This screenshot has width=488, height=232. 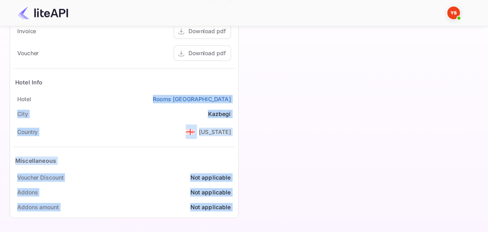 What do you see at coordinates (190, 132) in the screenshot?
I see `span: United States` at bounding box center [190, 132].